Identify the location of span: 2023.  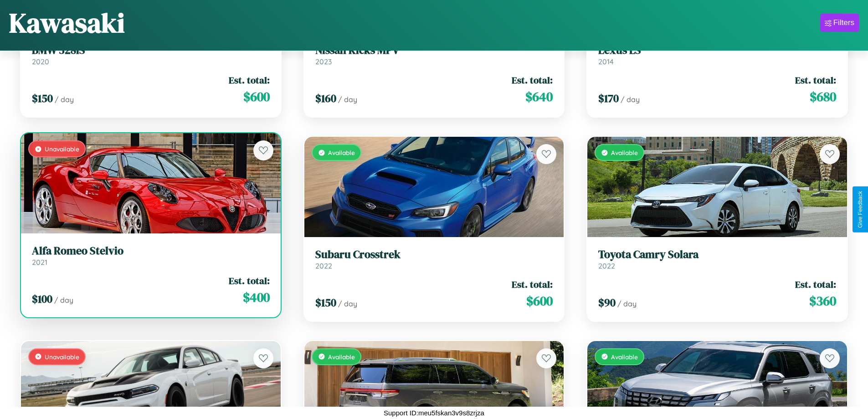
(324, 62).